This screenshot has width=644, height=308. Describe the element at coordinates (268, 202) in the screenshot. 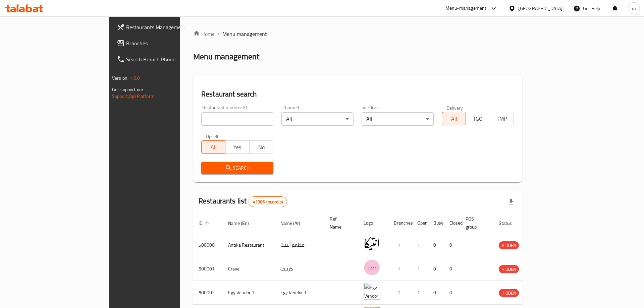

I see `div: Total records count` at that location.